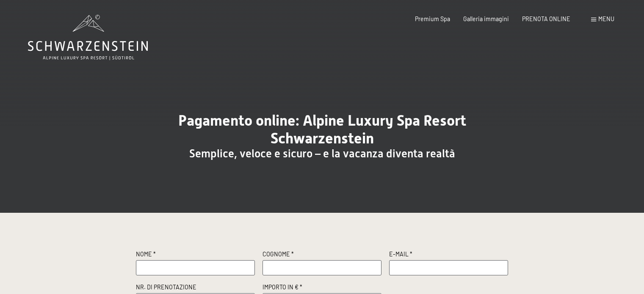 The image size is (644, 294). I want to click on span: Galleria immagini, so click(486, 19).